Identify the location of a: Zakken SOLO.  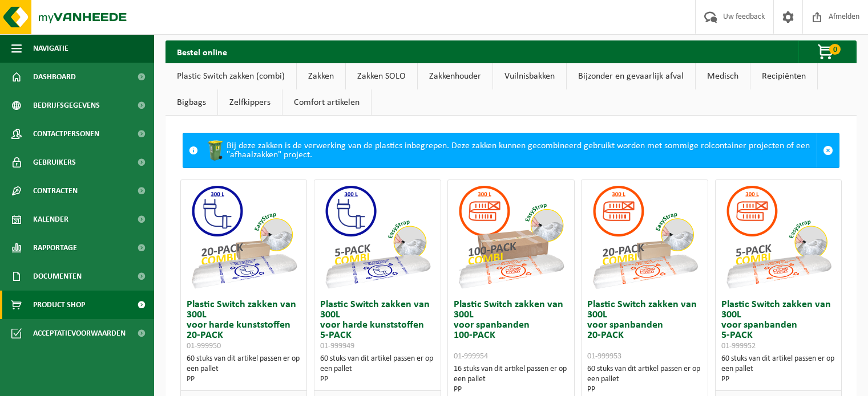
(381, 76).